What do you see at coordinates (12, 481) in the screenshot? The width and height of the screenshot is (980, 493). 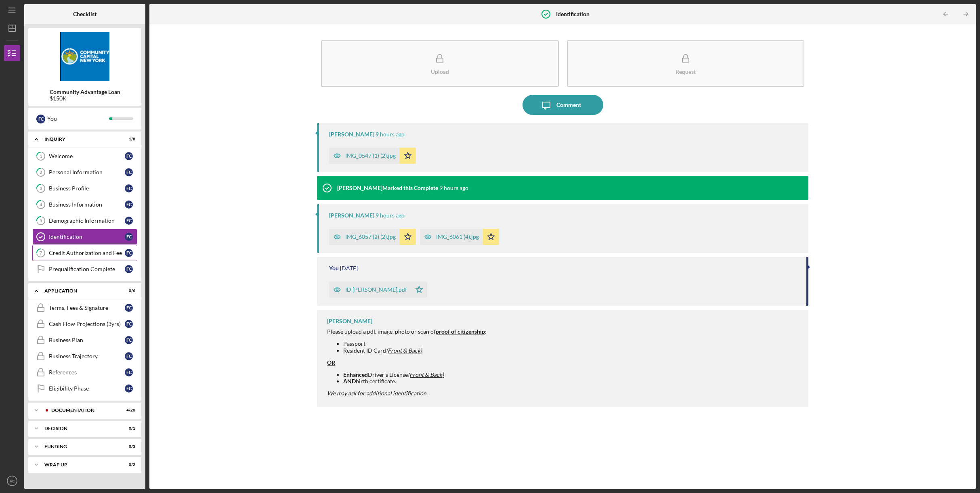 I see `text: FC` at bounding box center [12, 481].